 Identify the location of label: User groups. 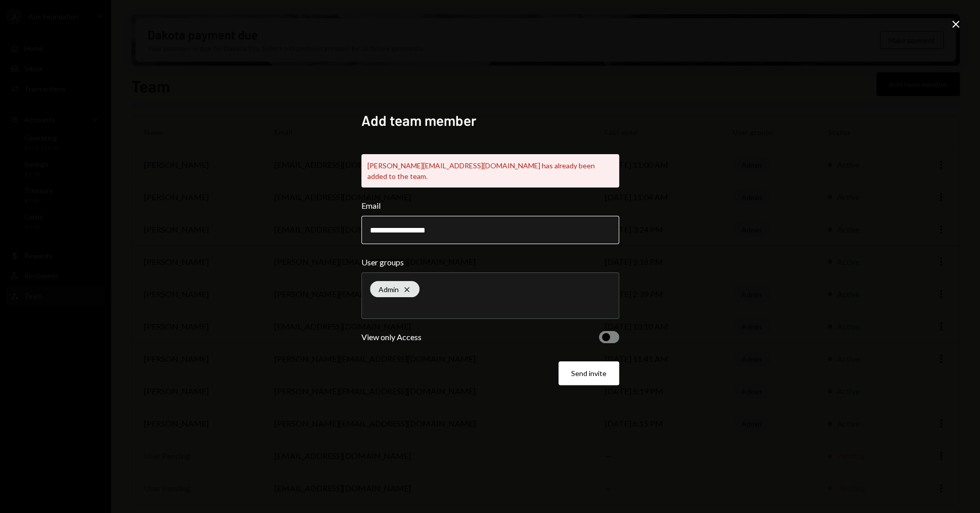
(490, 263).